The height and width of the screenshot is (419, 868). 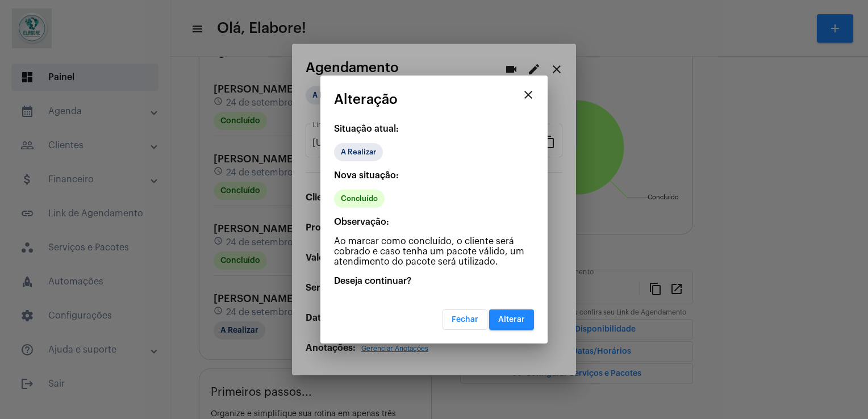 I want to click on p: Observação:, so click(x=434, y=222).